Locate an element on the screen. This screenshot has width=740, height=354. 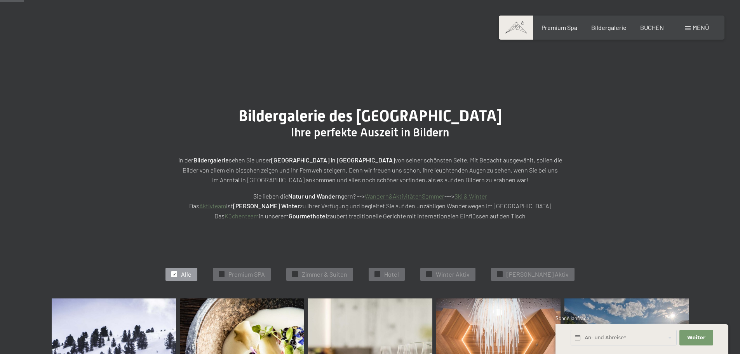
span: Weiter is located at coordinates (696, 338).